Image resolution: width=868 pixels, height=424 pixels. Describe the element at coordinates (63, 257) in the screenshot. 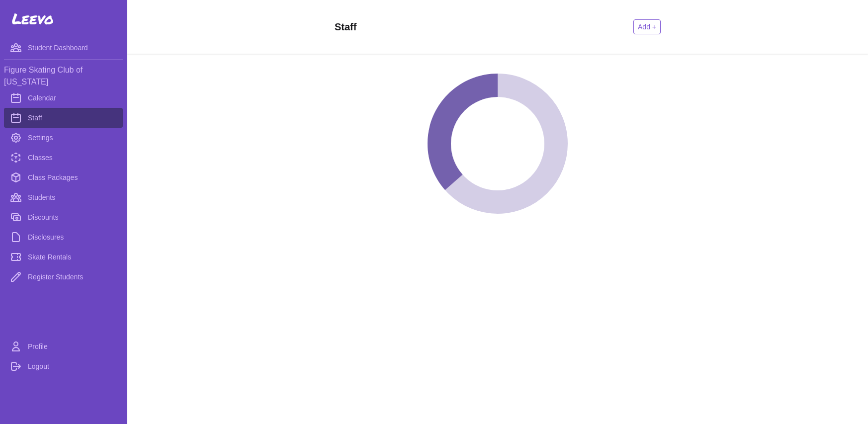

I see `a: Skate Rentals` at that location.